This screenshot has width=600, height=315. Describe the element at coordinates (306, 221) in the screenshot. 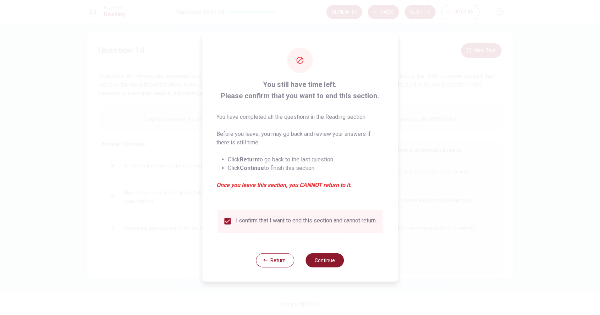

I see `div: I confirm that I want to end this section and cannot return.` at that location.